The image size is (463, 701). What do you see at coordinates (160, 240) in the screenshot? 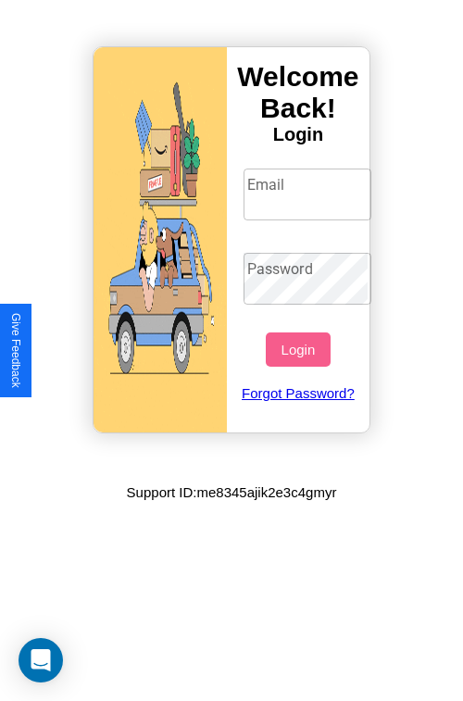
I see `img: gif` at bounding box center [160, 240].